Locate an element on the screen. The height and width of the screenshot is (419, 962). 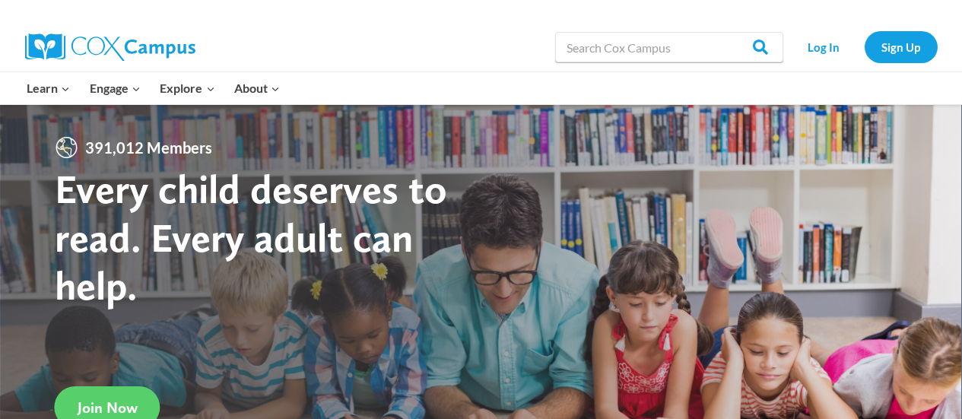
nav: Primary Navigation is located at coordinates (154, 88).